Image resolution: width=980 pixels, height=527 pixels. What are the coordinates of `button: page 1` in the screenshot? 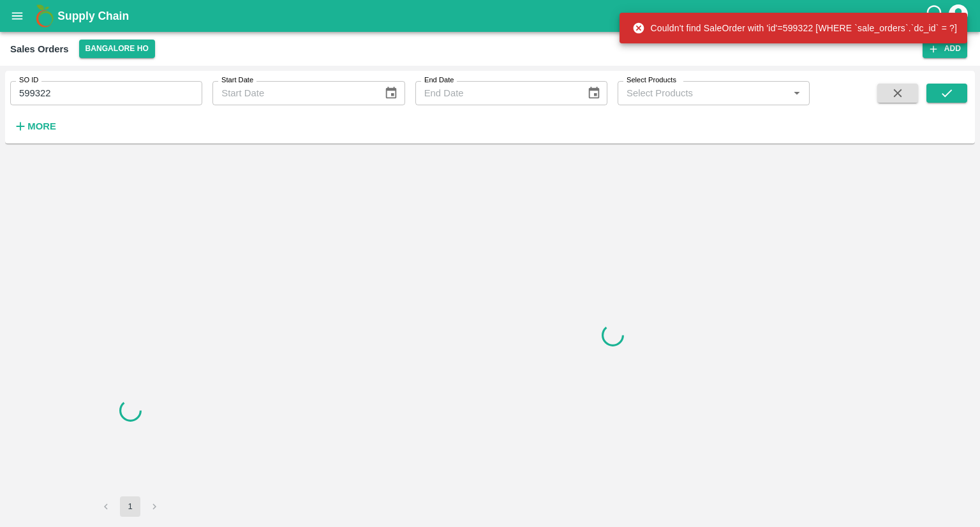 It's located at (130, 507).